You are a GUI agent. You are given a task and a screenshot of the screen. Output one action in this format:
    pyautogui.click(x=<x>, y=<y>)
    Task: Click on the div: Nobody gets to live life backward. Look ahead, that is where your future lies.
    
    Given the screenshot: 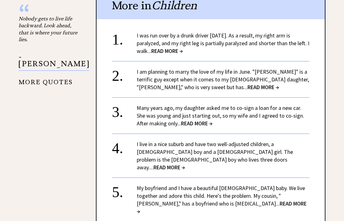 What is the action you would take?
    pyautogui.click(x=49, y=29)
    